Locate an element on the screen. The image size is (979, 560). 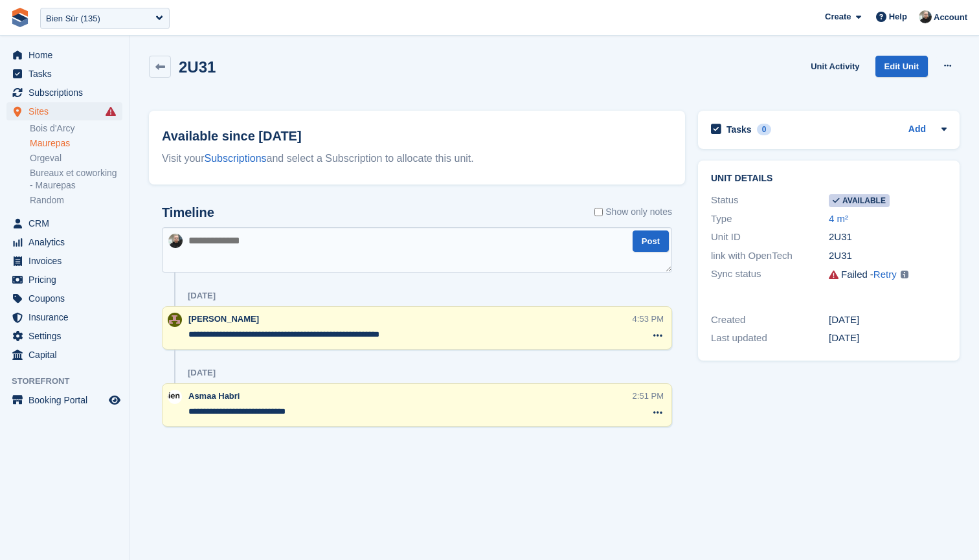
a: Maurepas is located at coordinates (76, 143).